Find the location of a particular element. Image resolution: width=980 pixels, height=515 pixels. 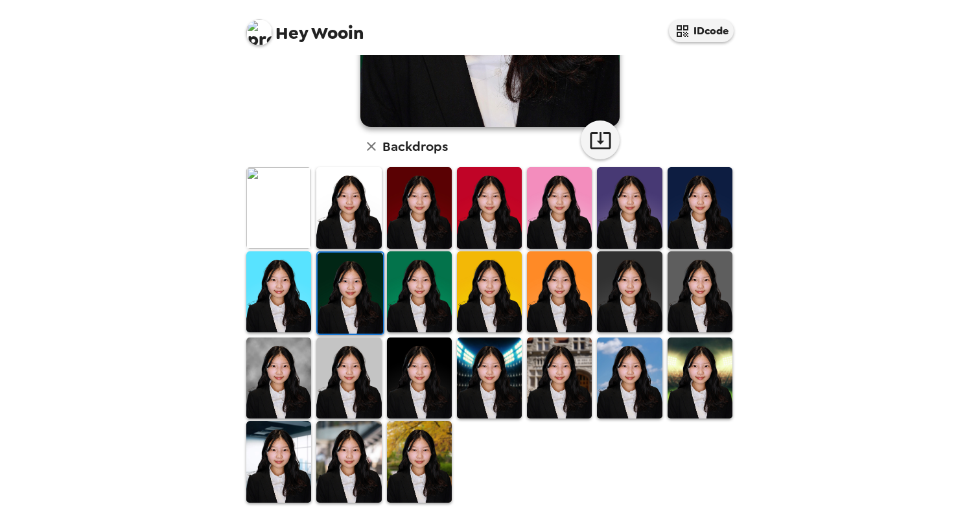

button: IDcode is located at coordinates (701, 30).